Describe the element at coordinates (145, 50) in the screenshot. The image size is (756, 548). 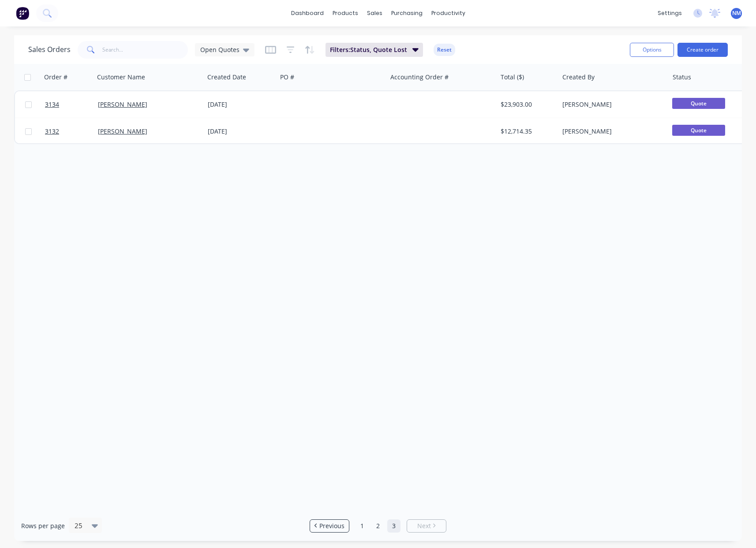
I see `input: Search...` at that location.